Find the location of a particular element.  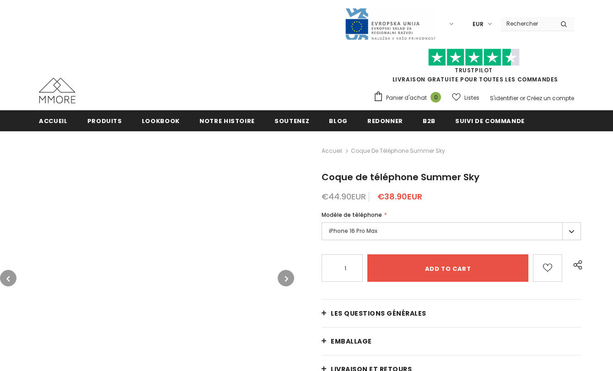

input: Add to cart is located at coordinates (448, 268).